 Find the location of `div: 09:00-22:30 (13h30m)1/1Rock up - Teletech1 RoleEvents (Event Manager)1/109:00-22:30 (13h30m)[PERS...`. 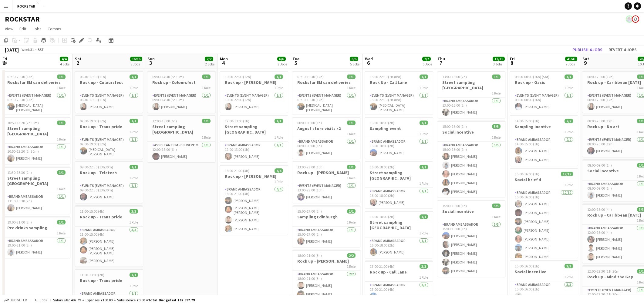

div: 09:00-22:30 (13h30m)1/1Rock up - Teletech1 RoleEvents (Event Manager)1/109:00-22:30 (13h30m)[PERS... is located at coordinates (109, 182).